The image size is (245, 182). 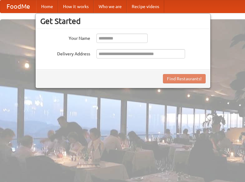 I want to click on a: FoodMe, so click(x=18, y=7).